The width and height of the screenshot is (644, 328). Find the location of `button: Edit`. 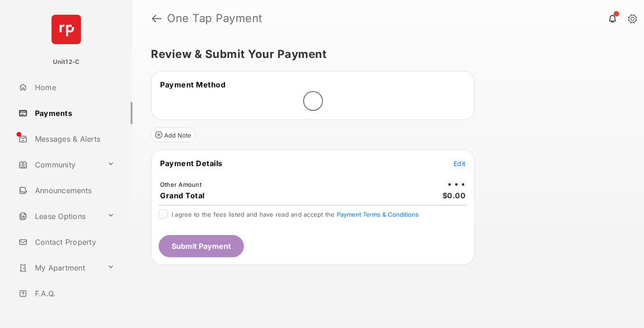

button: Edit is located at coordinates (459, 164).